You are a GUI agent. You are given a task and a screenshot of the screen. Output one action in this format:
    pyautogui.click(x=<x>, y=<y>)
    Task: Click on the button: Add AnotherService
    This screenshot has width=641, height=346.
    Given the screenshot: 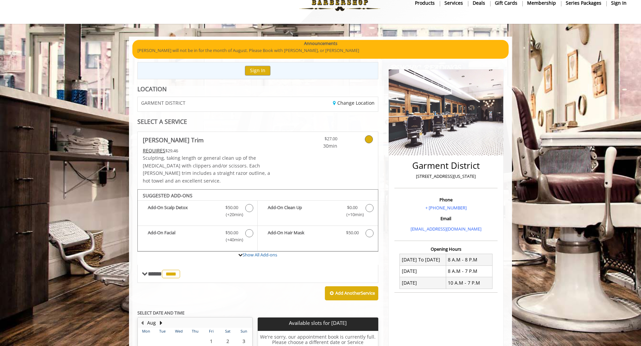 What is the action you would take?
    pyautogui.click(x=351, y=294)
    